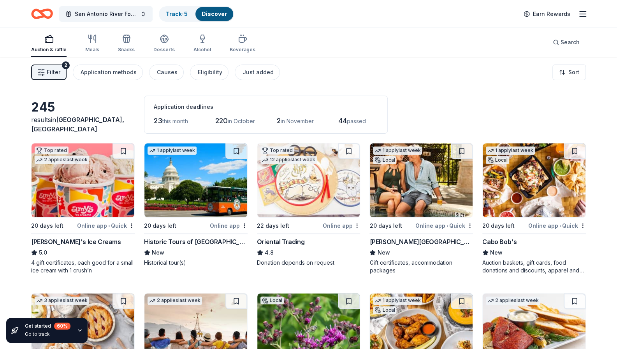 The image size is (617, 349). What do you see at coordinates (273, 226) in the screenshot?
I see `div: 22 days left` at bounding box center [273, 226].